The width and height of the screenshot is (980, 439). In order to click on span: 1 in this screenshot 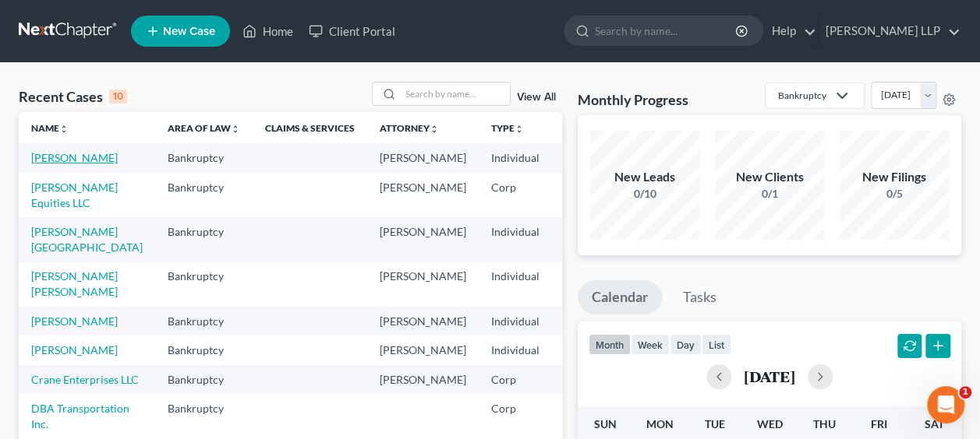, I will do `click(965, 392)`.